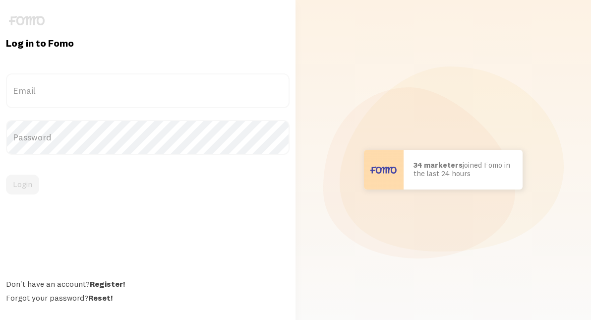  Describe the element at coordinates (148, 137) in the screenshot. I see `label: Password` at that location.